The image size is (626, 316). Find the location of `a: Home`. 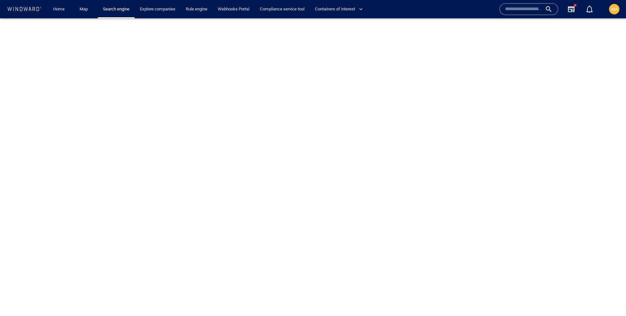

a: Home is located at coordinates (59, 9).